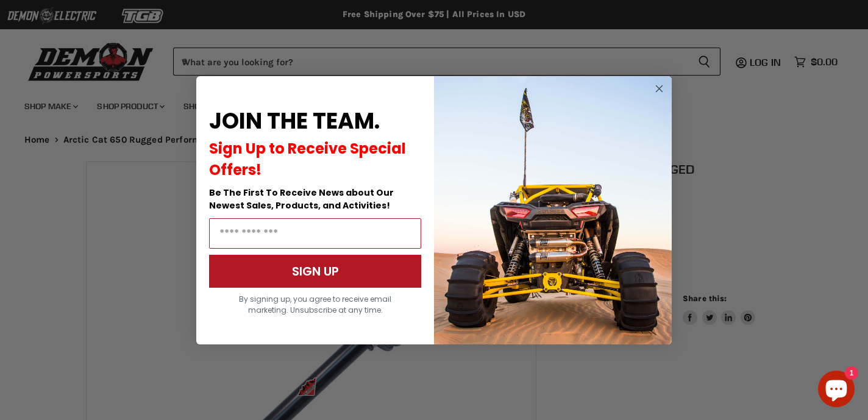  I want to click on span: By signing up, you agree to receive email marketing. Unsubscribe at any time., so click(315, 304).